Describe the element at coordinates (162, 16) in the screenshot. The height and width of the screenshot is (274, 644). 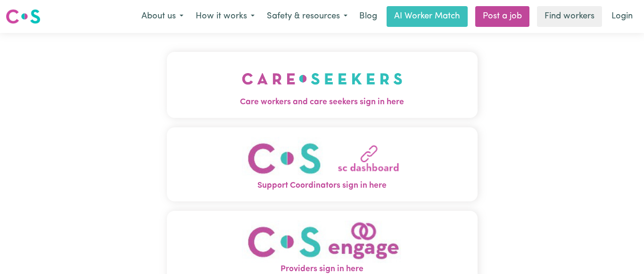
I see `button: About us` at that location.